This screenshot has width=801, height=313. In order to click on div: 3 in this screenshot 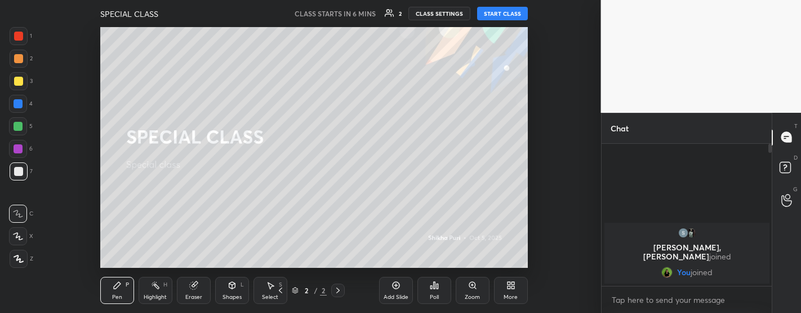, I will do `click(21, 81)`.